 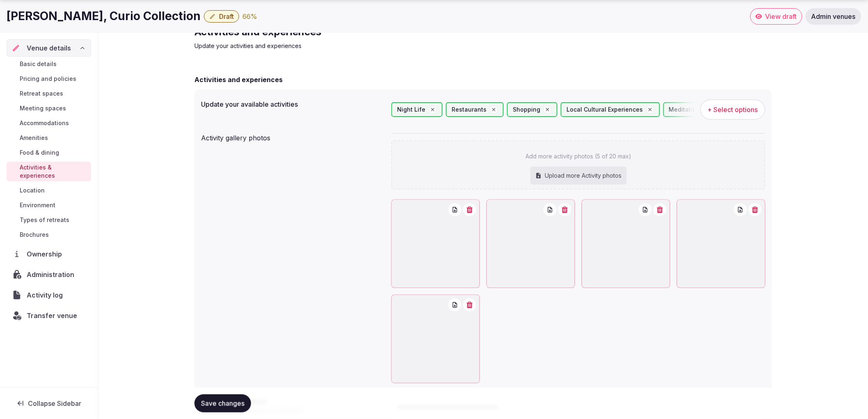 I want to click on button: 66%, so click(x=250, y=16).